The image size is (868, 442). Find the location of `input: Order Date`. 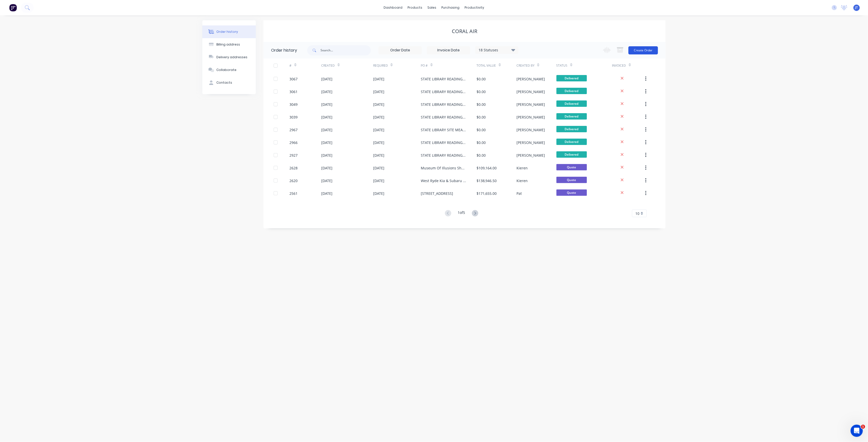

input: Order Date is located at coordinates (400, 50).